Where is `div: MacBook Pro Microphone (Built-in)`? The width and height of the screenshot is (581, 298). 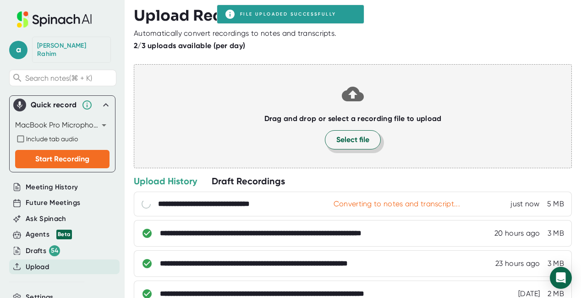 div: MacBook Pro Microphone (Built-in) is located at coordinates (62, 125).